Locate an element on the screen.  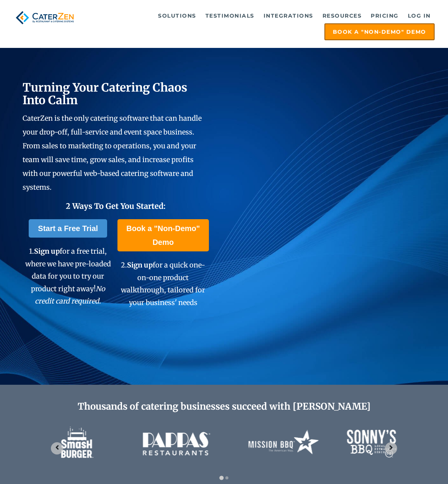
a: Testimonials is located at coordinates (230, 16).